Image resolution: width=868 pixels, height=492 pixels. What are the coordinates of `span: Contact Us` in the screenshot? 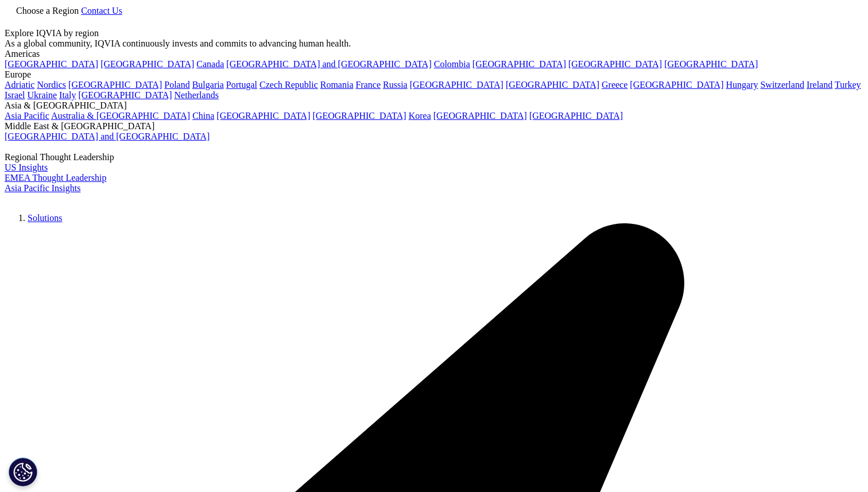 It's located at (101, 11).